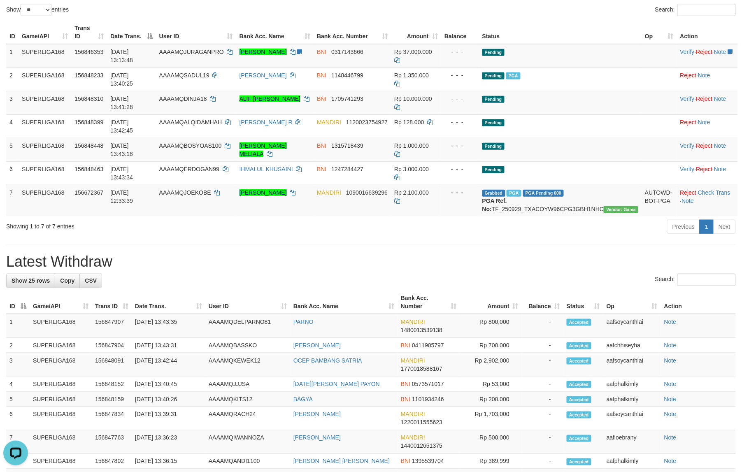  Describe the element at coordinates (371, 262) in the screenshot. I see `h1: Latest Withdraw` at that location.